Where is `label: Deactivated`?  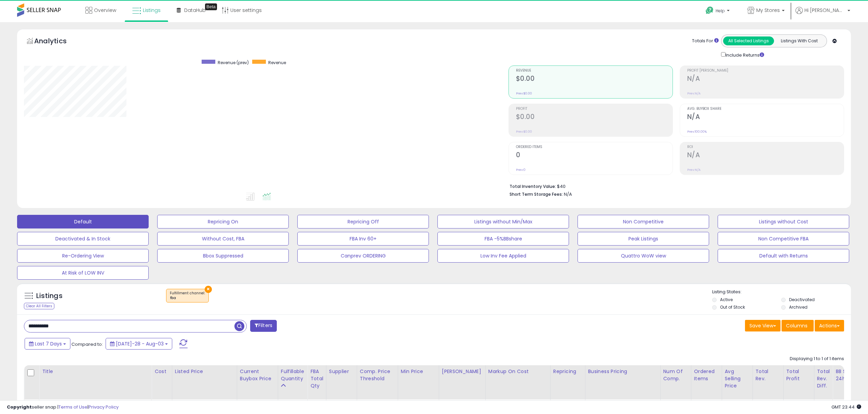
label: Deactivated is located at coordinates (802, 300).